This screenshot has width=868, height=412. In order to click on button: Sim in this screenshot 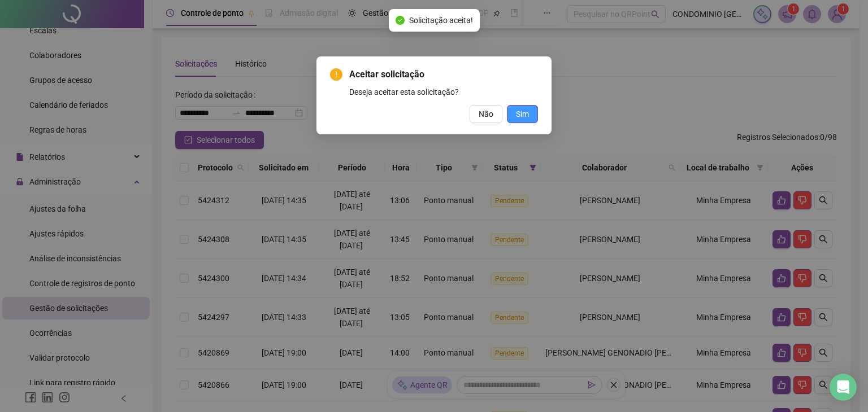, I will do `click(522, 114)`.